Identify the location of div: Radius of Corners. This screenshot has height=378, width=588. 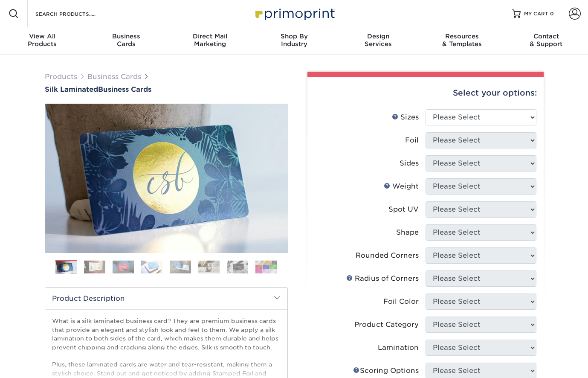
(382, 279).